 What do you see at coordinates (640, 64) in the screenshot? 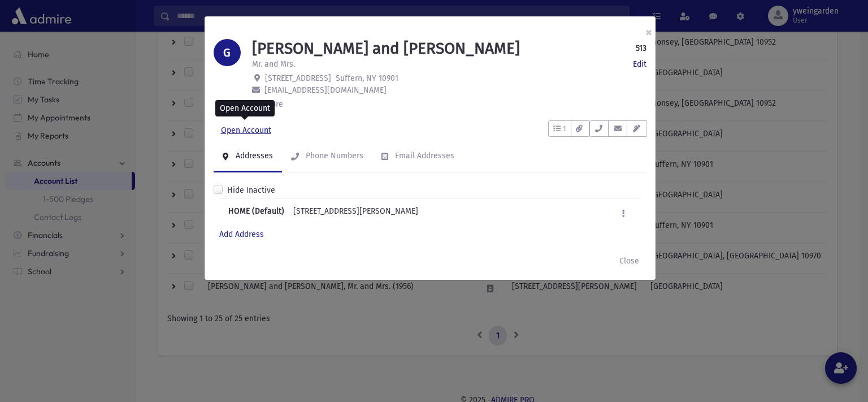
I see `a: Edit` at bounding box center [640, 64].